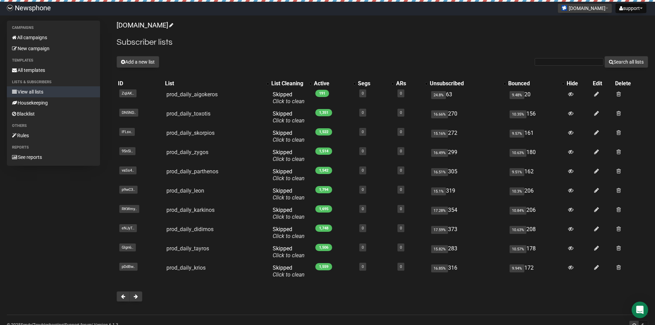 Image resolution: width=655 pixels, height=325 pixels. I want to click on span: pDdBw.., so click(128, 267).